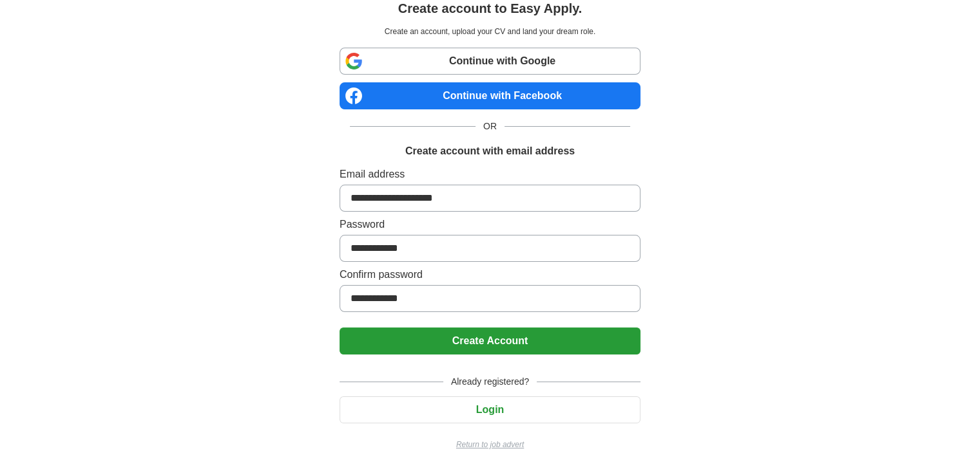 This screenshot has height=469, width=980. I want to click on a: Continue with Google, so click(489, 61).